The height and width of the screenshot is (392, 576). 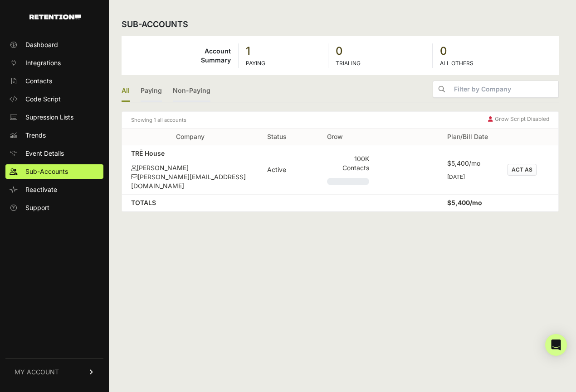 I want to click on a: MY ACCOUNT, so click(x=55, y=372).